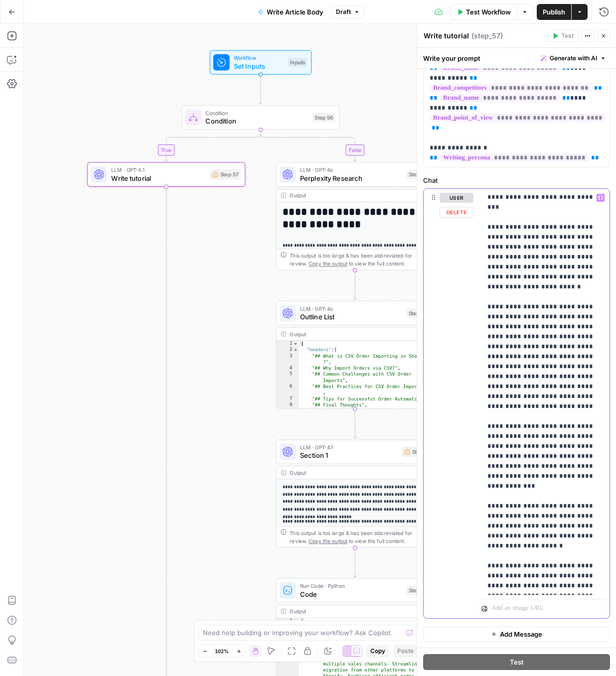 Image resolution: width=616 pixels, height=676 pixels. What do you see at coordinates (288, 389) in the screenshot?
I see `div: 6` at bounding box center [288, 389].